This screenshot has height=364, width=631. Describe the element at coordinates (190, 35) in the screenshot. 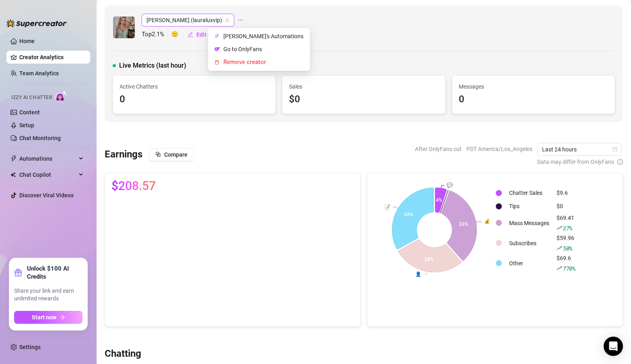

I see `span: edit` at that location.